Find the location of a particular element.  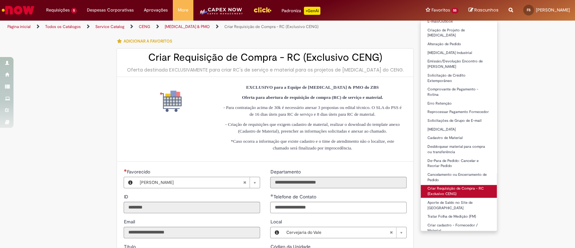

input: Telefone de Contato is located at coordinates (338, 207).